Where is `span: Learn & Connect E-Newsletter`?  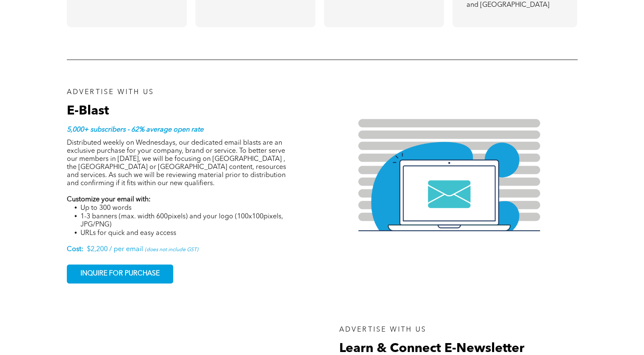 span: Learn & Connect E-Newsletter is located at coordinates (432, 348).